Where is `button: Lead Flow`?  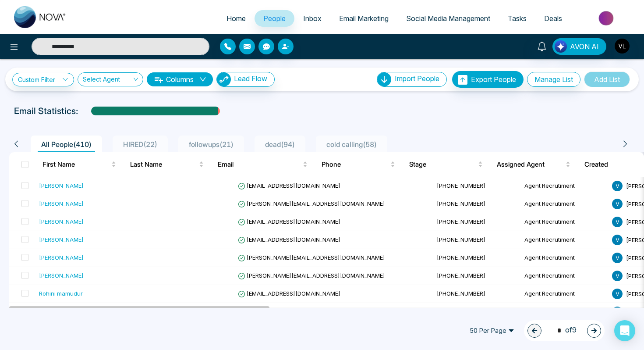
button: Lead Flow is located at coordinates (245, 79).